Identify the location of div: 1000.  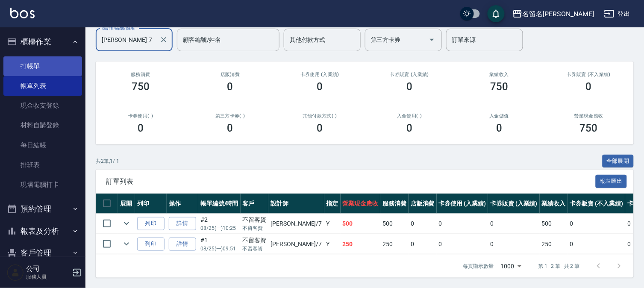
(511, 266).